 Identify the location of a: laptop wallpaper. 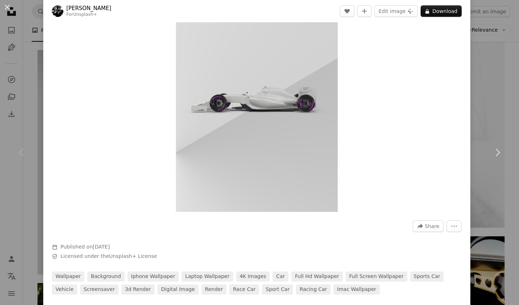
(207, 277).